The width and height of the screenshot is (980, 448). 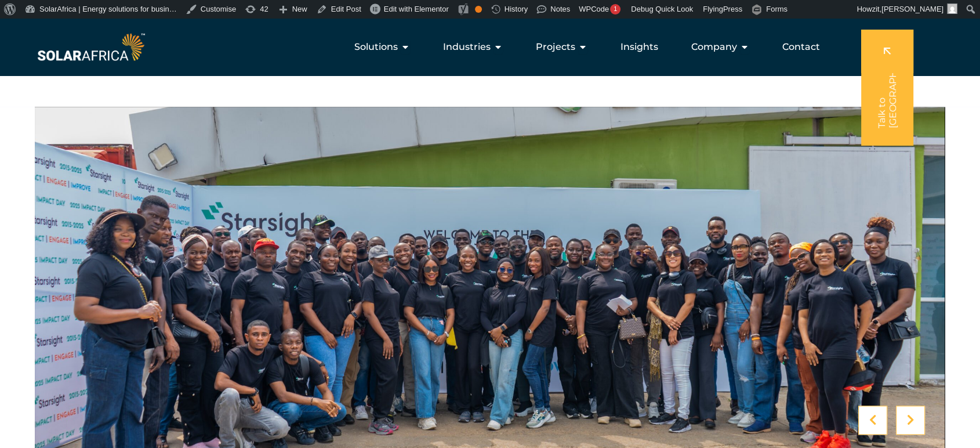 I want to click on span: Projects, so click(x=555, y=47).